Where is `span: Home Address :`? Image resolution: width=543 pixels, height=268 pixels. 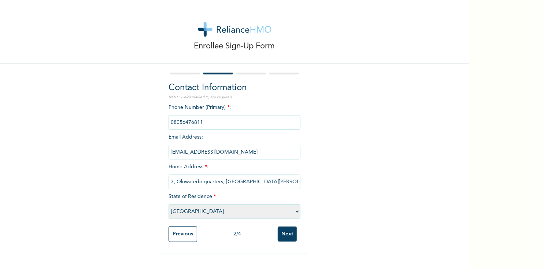 span: Home Address : is located at coordinates (235, 174).